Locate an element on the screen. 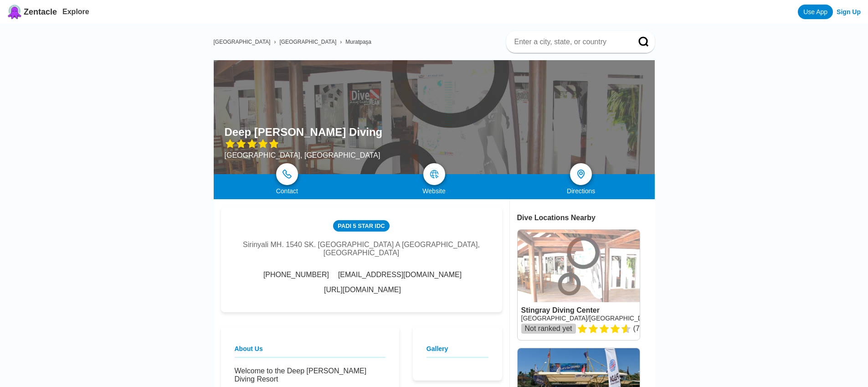  img: phone is located at coordinates (287, 174).